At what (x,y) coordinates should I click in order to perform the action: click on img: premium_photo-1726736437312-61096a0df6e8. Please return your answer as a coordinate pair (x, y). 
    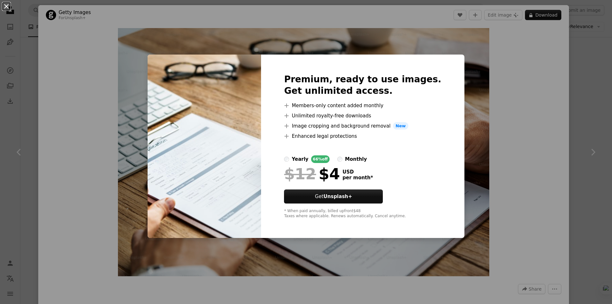
    Looking at the image, I should click on (204, 146).